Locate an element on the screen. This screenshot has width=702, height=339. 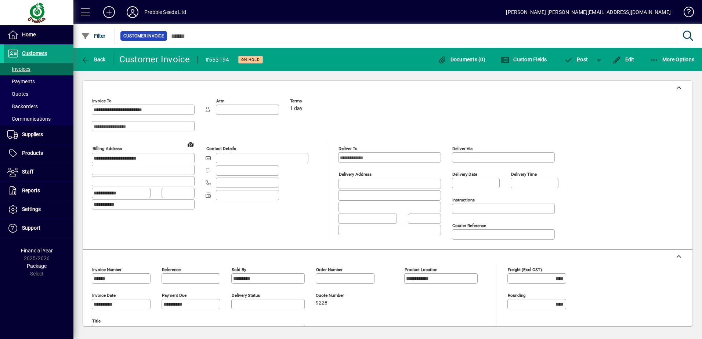
span: Products is located at coordinates (32, 153).